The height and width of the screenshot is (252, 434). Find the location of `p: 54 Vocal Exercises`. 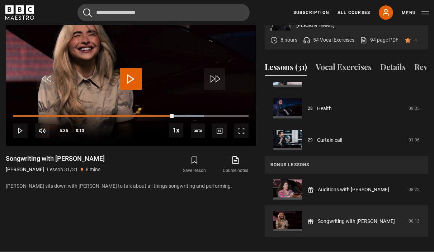

p: 54 Vocal Exercises is located at coordinates (334, 40).